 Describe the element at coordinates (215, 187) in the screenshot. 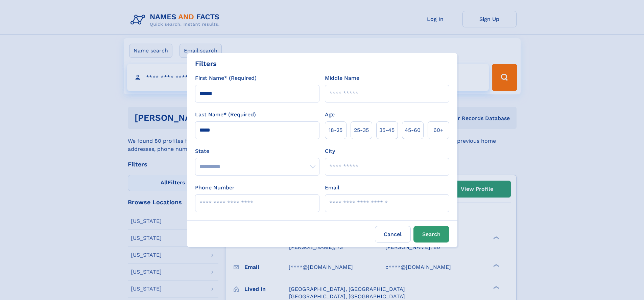

I see `label: Phone Number` at that location.